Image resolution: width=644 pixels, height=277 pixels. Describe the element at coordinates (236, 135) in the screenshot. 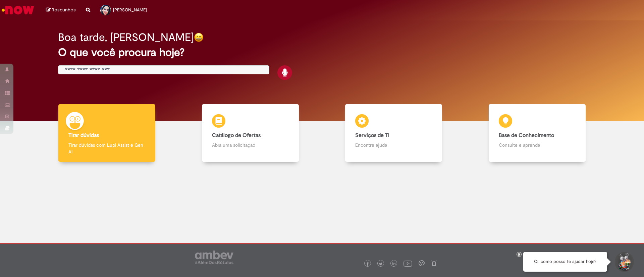

I see `b: Catálogo de Ofertas` at that location.